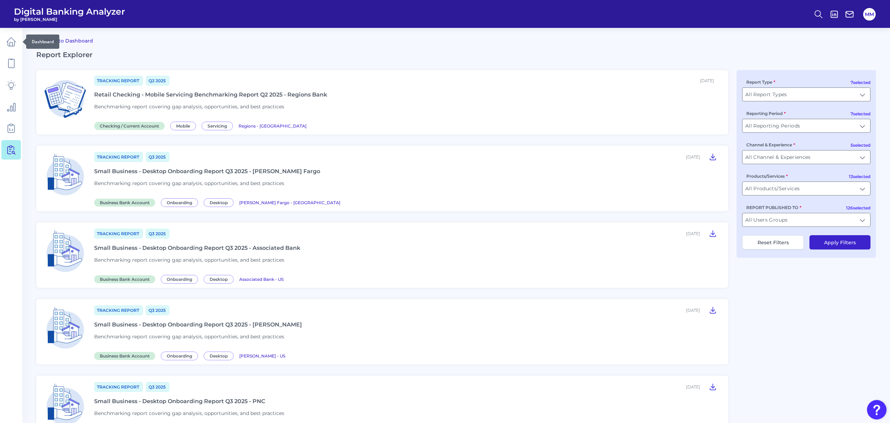  What do you see at coordinates (183, 126) in the screenshot?
I see `span: Mobile` at bounding box center [183, 126].